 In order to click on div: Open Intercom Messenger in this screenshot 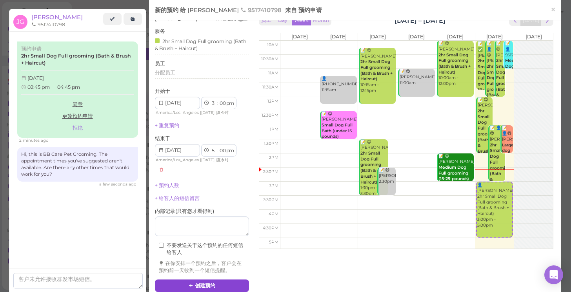, I will do `click(554, 275)`.